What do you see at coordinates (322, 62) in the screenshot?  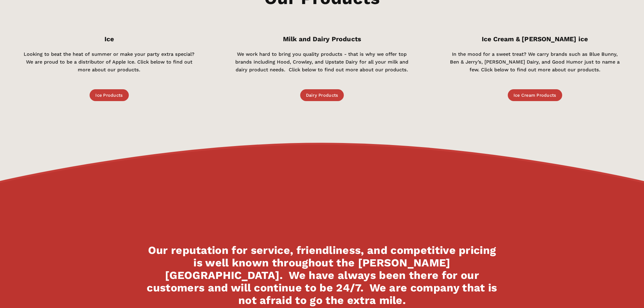 I see `p: We work hard to bring you quality products - that is why we offer top brands including Hood, Crow...` at bounding box center [322, 62].